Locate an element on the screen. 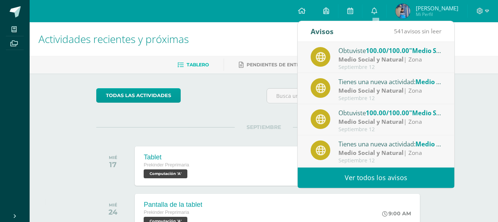  input: Busca una actividad próxima aquí... is located at coordinates (349, 95).